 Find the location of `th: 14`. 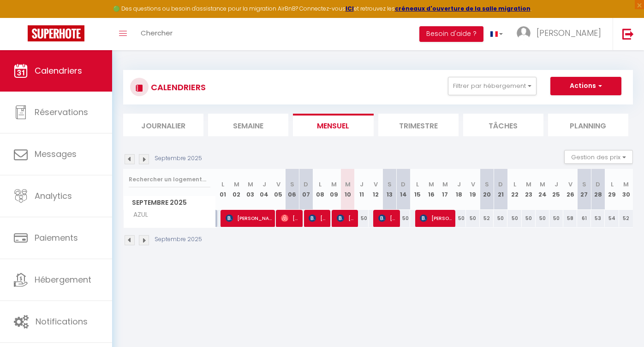

th: 14 is located at coordinates (403, 190).